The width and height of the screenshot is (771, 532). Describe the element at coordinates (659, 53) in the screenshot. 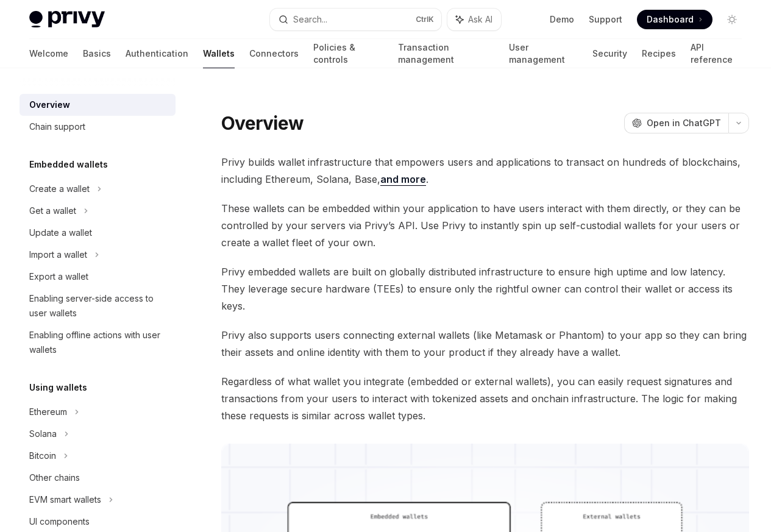

I see `a: Recipes` at that location.